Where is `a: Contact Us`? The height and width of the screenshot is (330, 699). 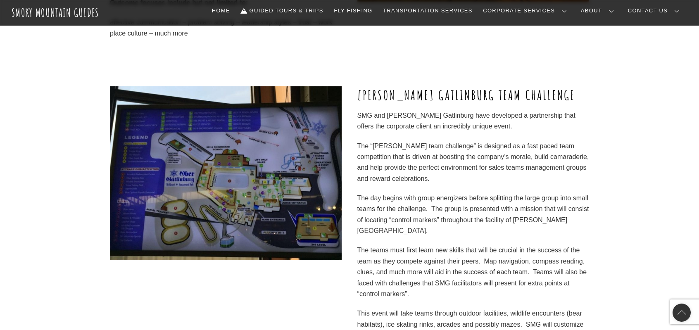
a: Contact Us is located at coordinates (655, 11).